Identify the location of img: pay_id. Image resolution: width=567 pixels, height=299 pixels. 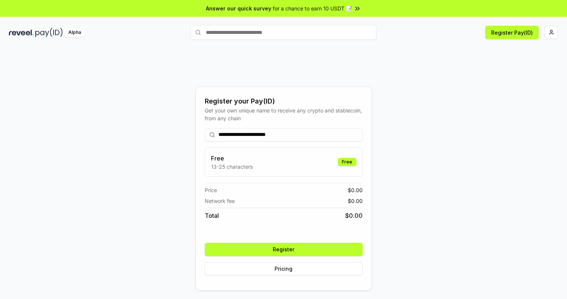
(49, 32).